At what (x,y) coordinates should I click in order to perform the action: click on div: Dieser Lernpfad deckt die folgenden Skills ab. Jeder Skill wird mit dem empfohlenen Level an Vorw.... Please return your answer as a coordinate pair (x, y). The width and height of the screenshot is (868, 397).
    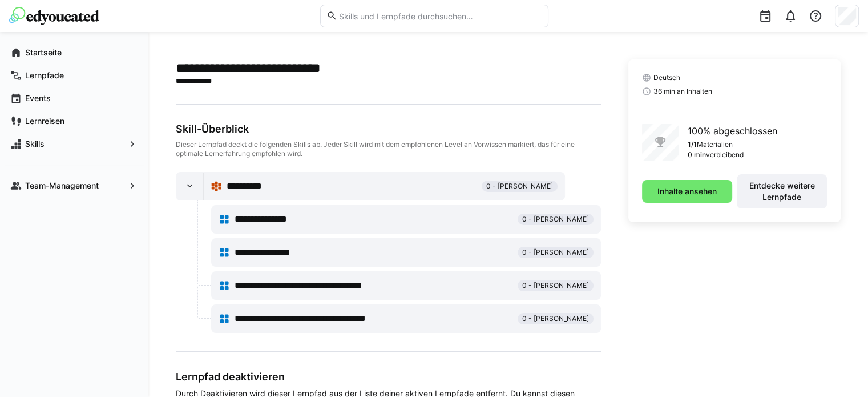
    Looking at the image, I should click on (388, 149).